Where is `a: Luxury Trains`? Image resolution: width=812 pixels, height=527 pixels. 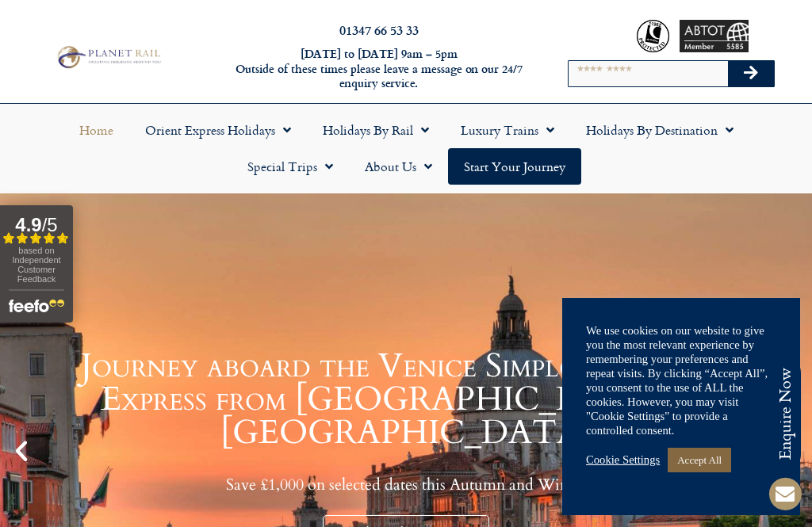 a: Luxury Trains is located at coordinates (508, 130).